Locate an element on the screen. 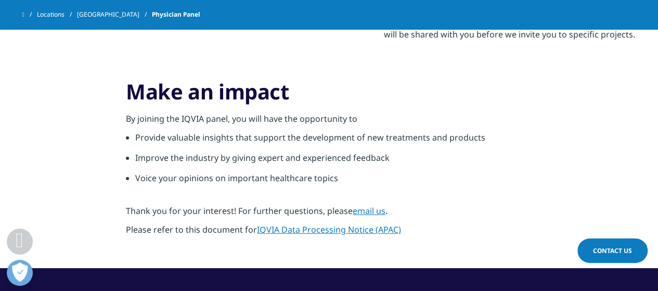 This screenshot has width=658, height=291. a: email us is located at coordinates (369, 211).